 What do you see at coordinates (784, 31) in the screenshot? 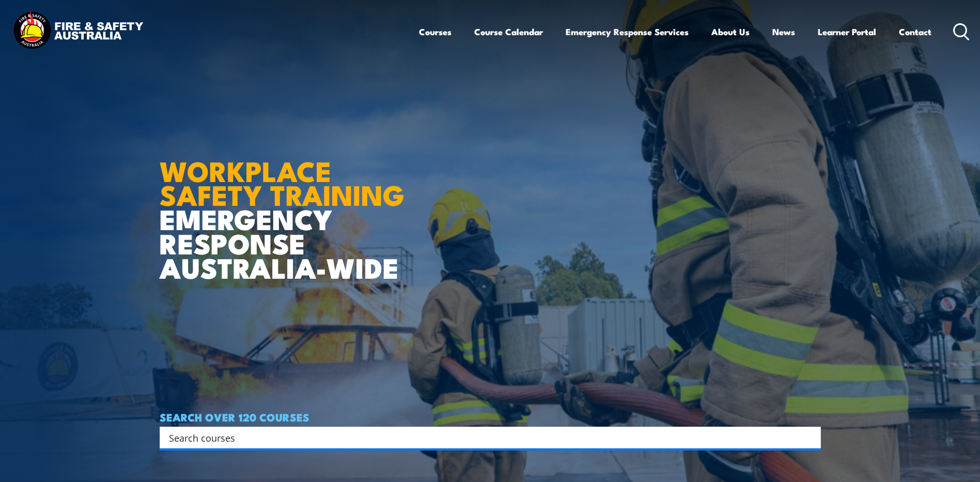
I see `a: News` at bounding box center [784, 31].